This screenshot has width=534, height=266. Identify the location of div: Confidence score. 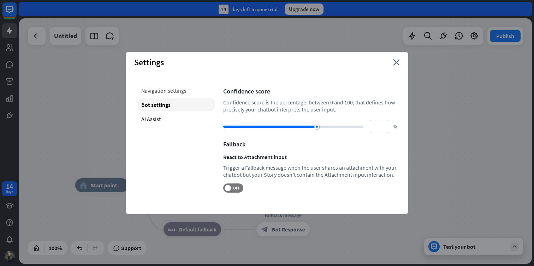
(310, 91).